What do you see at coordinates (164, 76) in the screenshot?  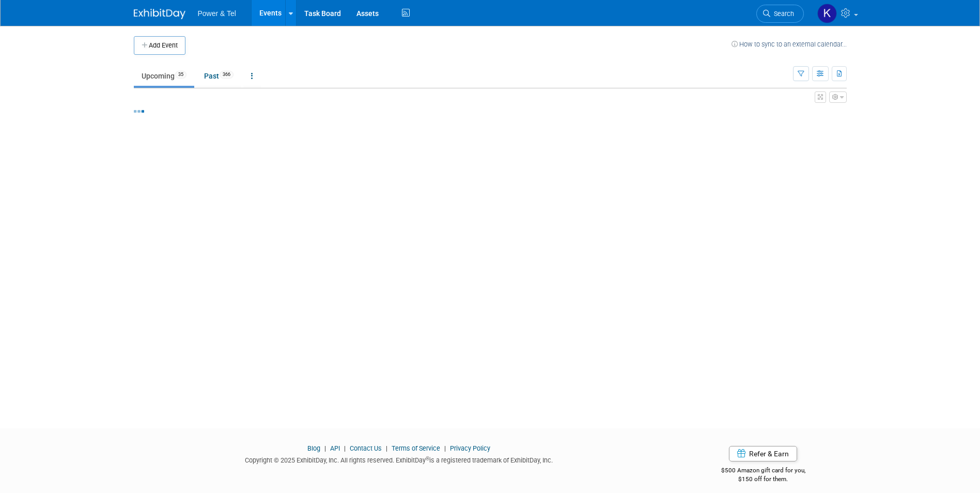 I see `a: Upcoming35` at bounding box center [164, 76].